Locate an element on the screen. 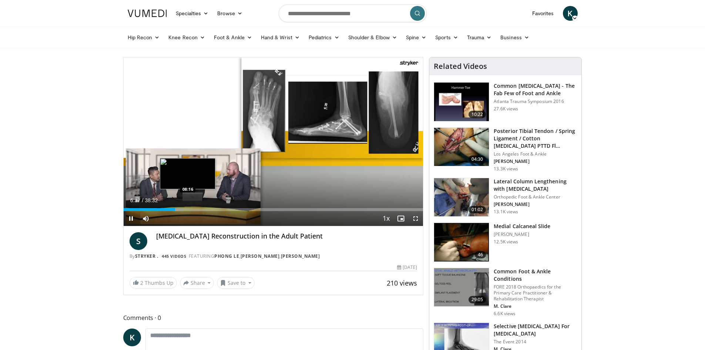 This screenshot has height=350, width=705. a: Hand & Wrist is located at coordinates (280, 37).